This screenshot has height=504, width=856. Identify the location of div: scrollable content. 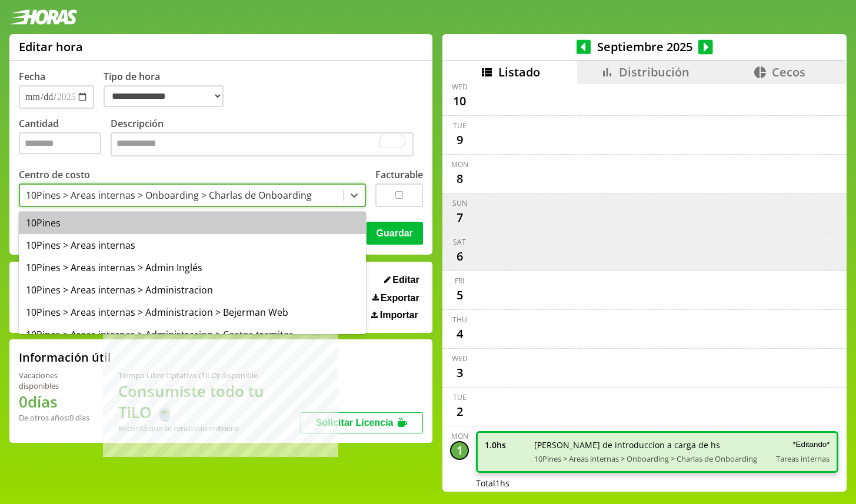
(645, 288).